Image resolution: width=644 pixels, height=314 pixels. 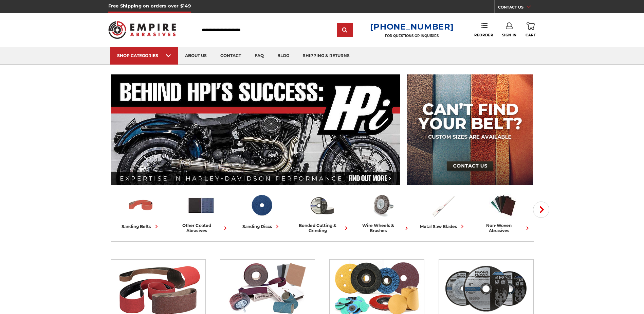 I want to click on a: blog, so click(x=283, y=56).